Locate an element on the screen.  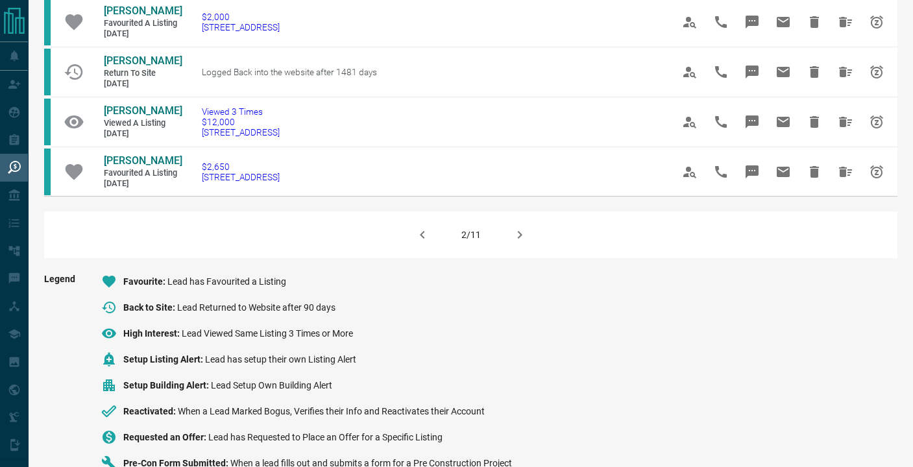
span: Logged Back into the website after 1481 days is located at coordinates (289, 72).